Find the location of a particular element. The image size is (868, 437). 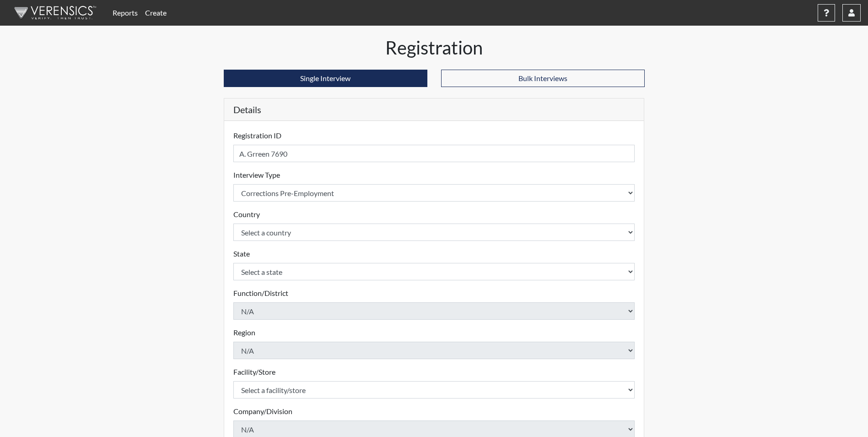

label: Region is located at coordinates (244, 332).